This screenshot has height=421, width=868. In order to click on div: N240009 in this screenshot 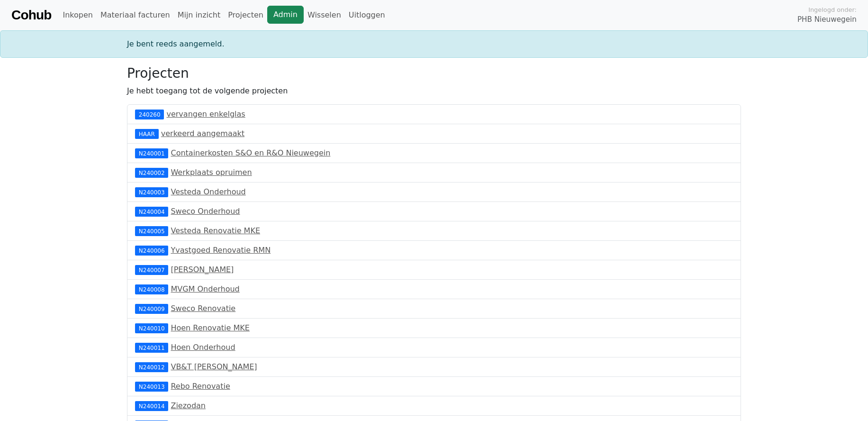, I will do `click(151, 308)`.